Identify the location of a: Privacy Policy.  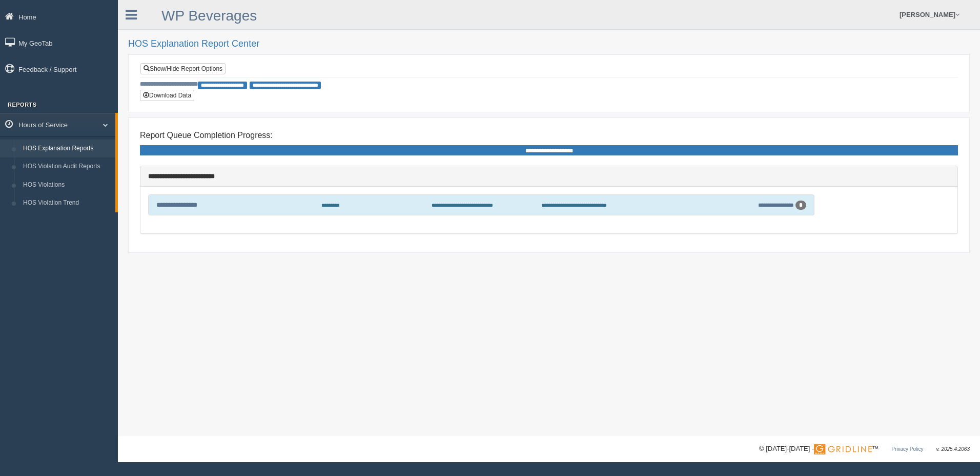
(907, 449).